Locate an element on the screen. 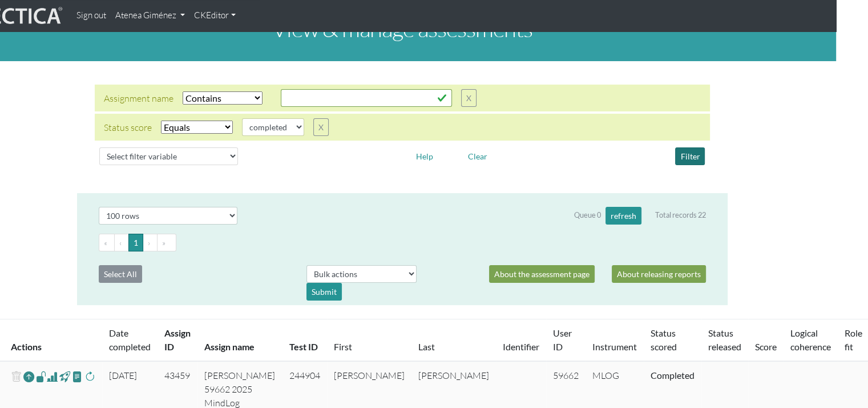 The image size is (868, 408). th: Assign name is located at coordinates (239, 340).